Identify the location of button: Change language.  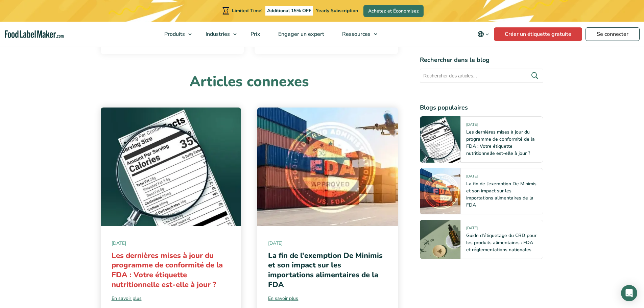
(483, 34).